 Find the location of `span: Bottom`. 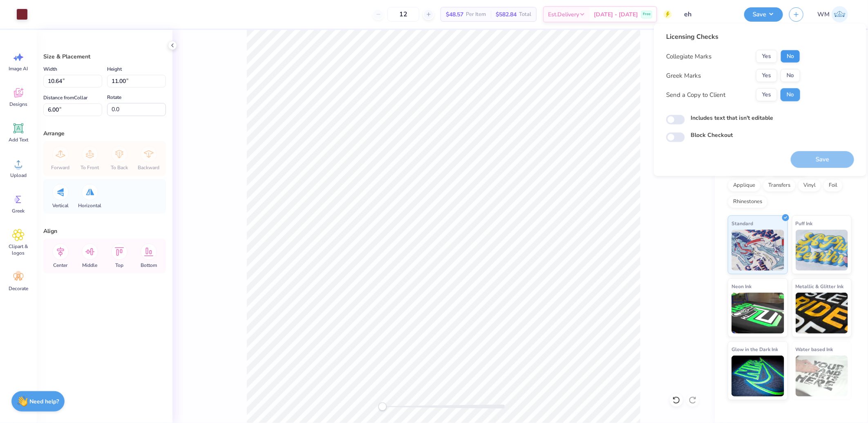

span: Bottom is located at coordinates (149, 265).